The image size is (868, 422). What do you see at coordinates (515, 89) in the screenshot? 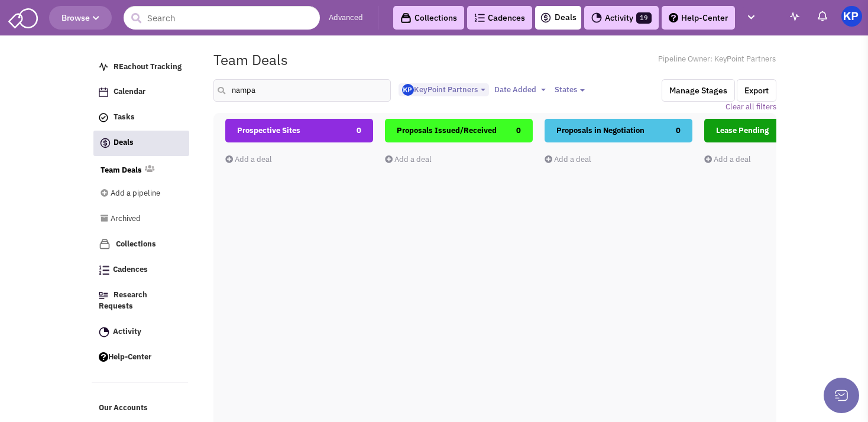
I see `span: Date Added` at bounding box center [515, 89].